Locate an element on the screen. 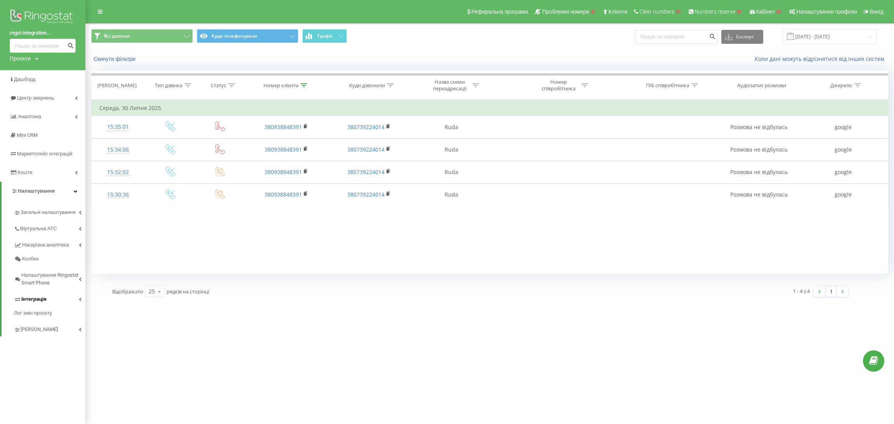  div: Проекти is located at coordinates (20, 59).